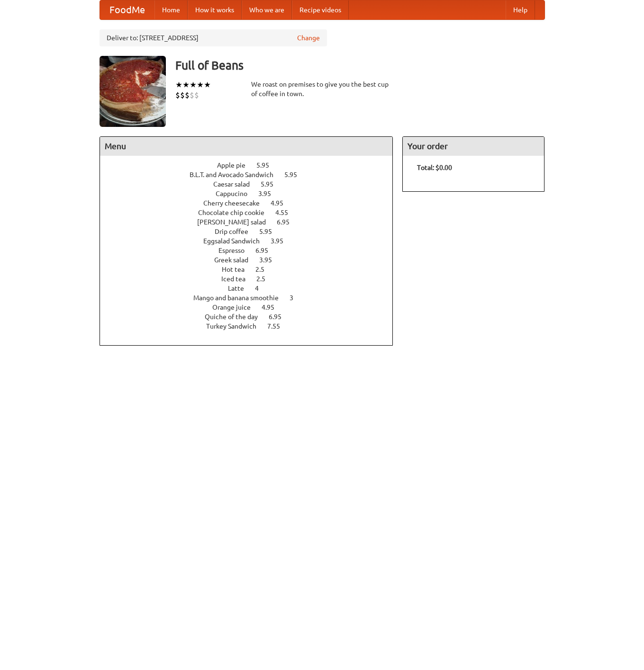  I want to click on a: Espresso 6.95, so click(252, 251).